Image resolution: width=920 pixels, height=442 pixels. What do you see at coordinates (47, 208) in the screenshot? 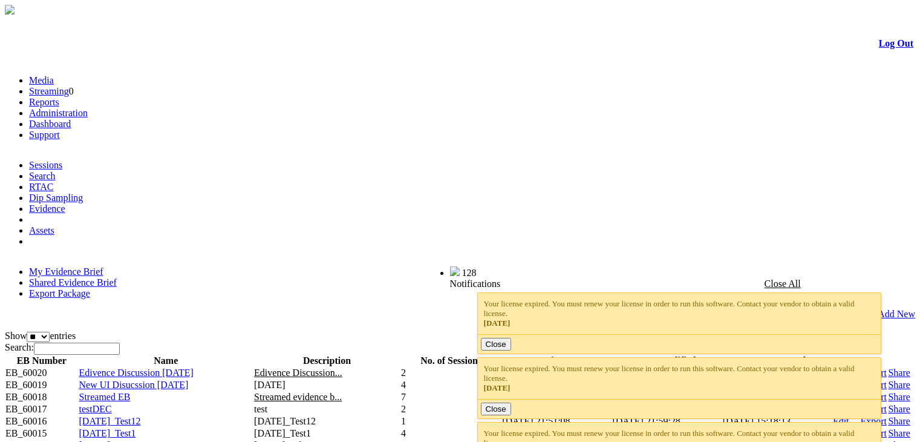
I see `a: Evidence` at bounding box center [47, 208].